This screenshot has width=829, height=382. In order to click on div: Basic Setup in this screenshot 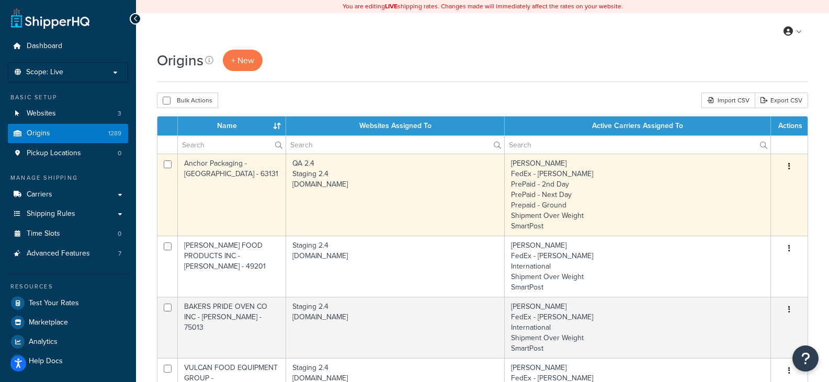, I will do `click(68, 97)`.